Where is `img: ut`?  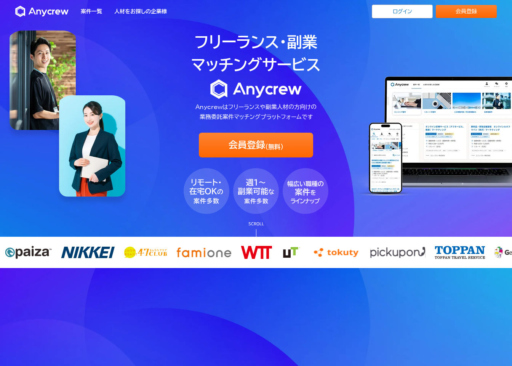
img: ut is located at coordinates (288, 252).